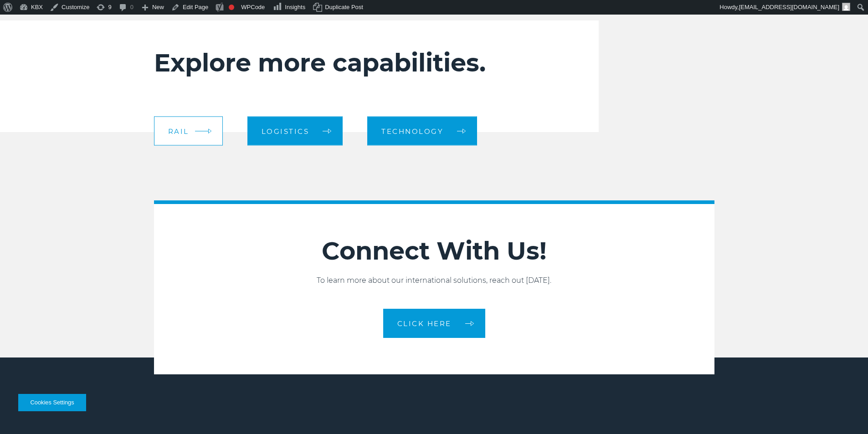 The image size is (868, 434). I want to click on span: RAIL, so click(178, 131).